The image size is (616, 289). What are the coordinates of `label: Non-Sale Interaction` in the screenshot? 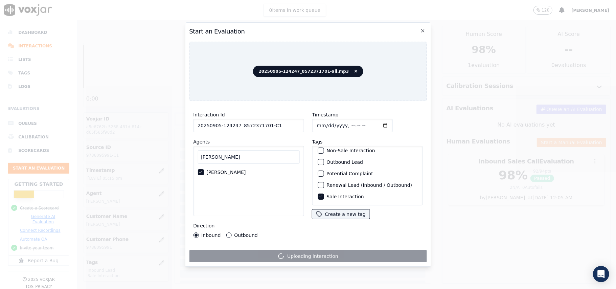 It's located at (351, 151).